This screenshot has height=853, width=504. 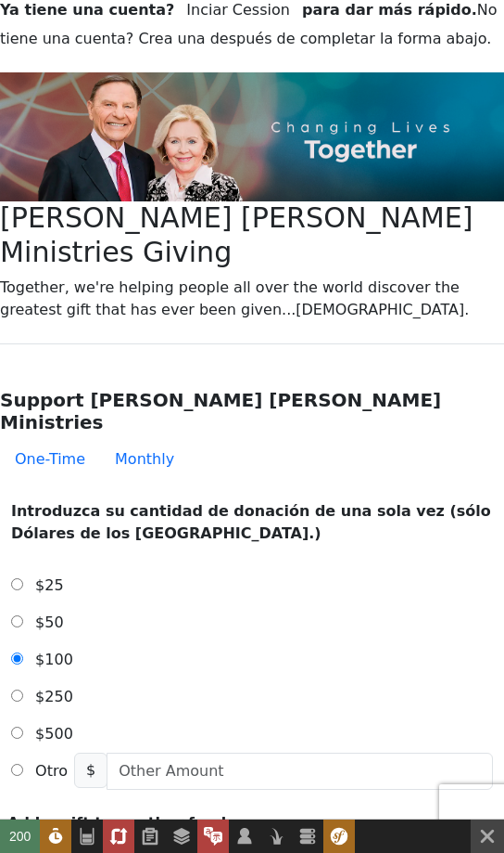 What do you see at coordinates (49, 584) in the screenshot?
I see `span: $25` at bounding box center [49, 584].